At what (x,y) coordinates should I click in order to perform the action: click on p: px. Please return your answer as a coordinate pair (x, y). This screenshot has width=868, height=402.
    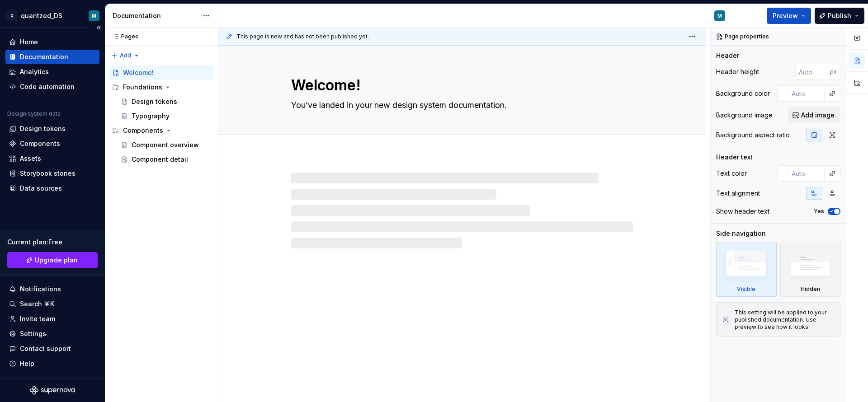
    Looking at the image, I should click on (833, 72).